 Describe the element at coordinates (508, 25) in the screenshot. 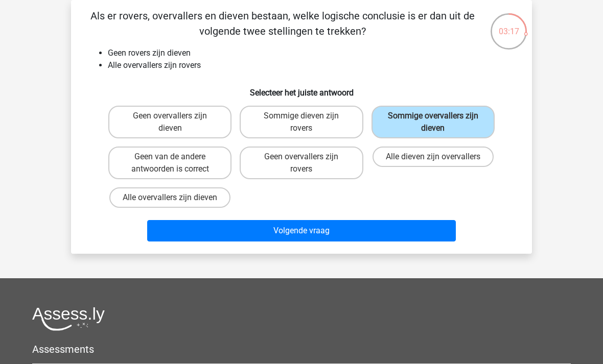

I see `div: 03:17` at that location.